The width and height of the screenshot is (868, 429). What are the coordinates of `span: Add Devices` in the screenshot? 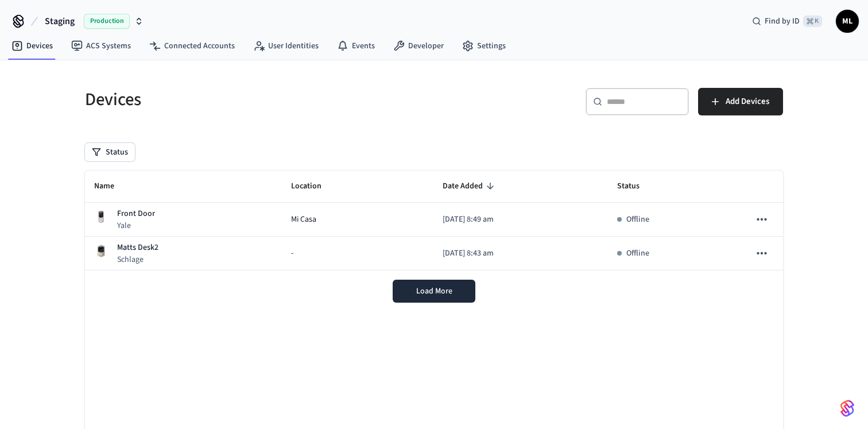 It's located at (747, 101).